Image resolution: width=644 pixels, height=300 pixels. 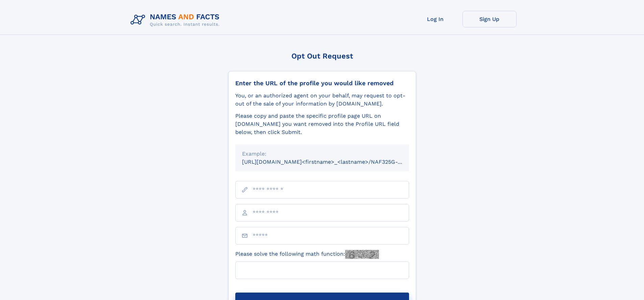 I want to click on div: Enter the URL of the profile you would like removed, so click(x=322, y=83).